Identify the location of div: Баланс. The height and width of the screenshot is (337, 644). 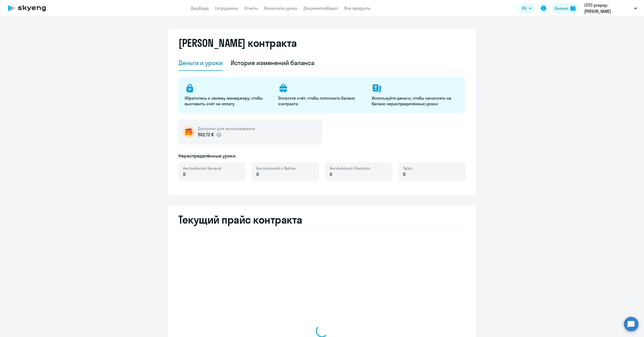
(561, 8).